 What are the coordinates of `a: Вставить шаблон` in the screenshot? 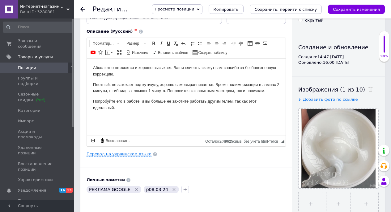 It's located at (170, 52).